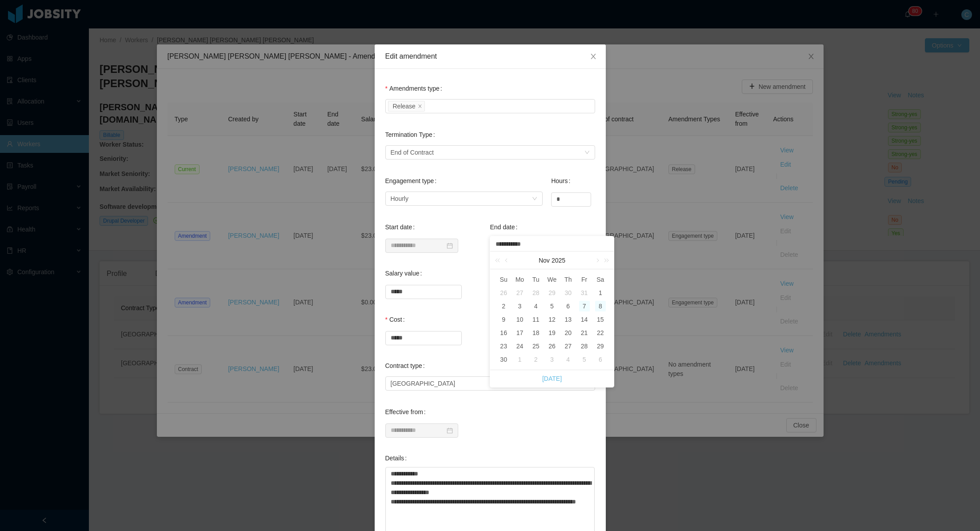 The height and width of the screenshot is (531, 980). I want to click on td: November 25, 2025, so click(536, 347).